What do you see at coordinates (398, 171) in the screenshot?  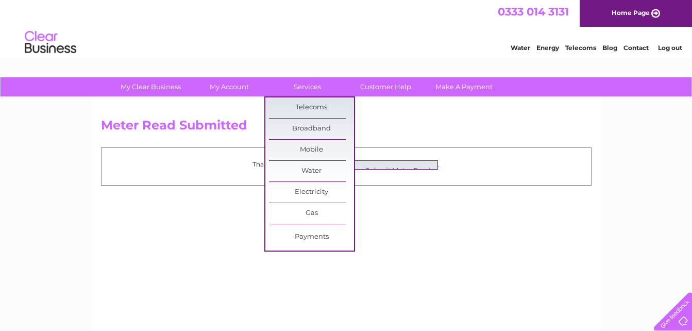 I see `a: Submit Meter Read` at bounding box center [398, 171].